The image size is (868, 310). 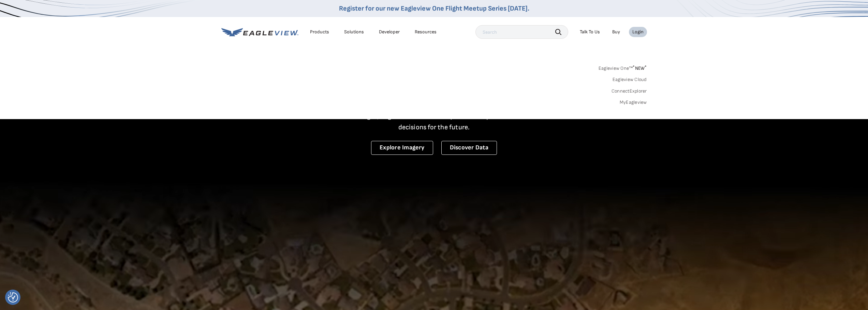 I want to click on a: Explore Imagery, so click(x=402, y=148).